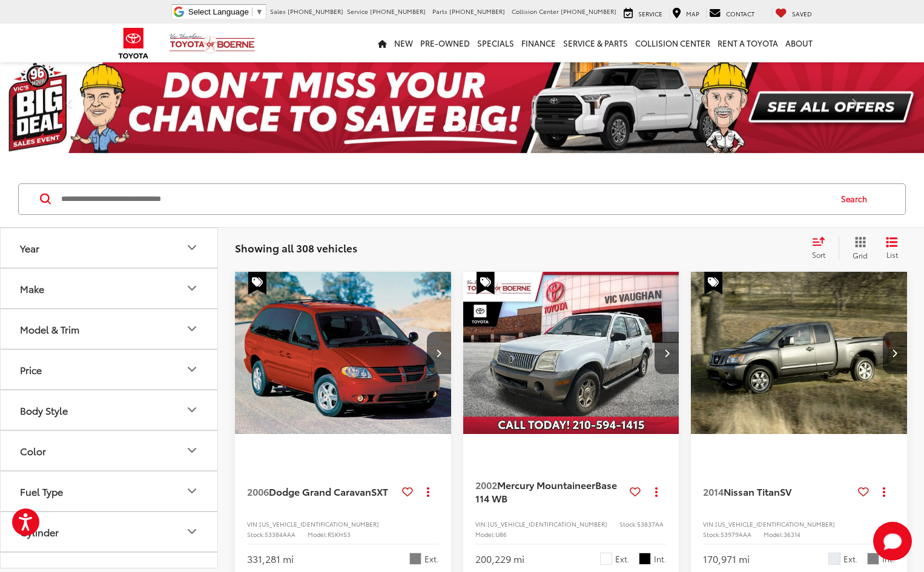 This screenshot has height=572, width=924. What do you see at coordinates (550, 491) in the screenshot?
I see `a: 2002Mercury MountaineerBase 114 WB` at bounding box center [550, 491].